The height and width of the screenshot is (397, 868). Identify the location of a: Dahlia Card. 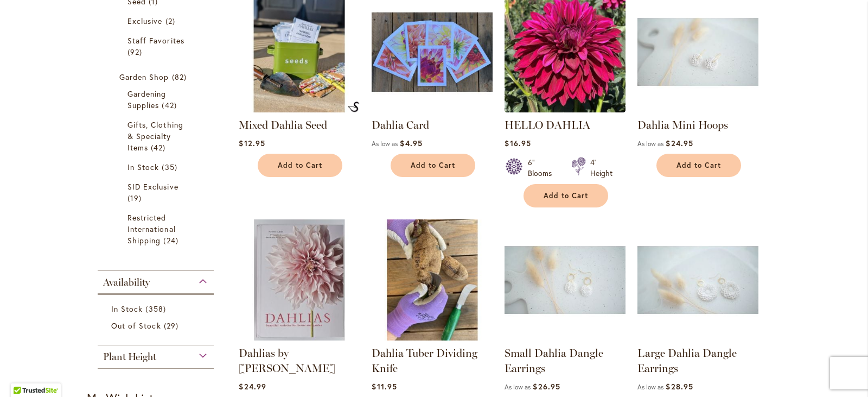
(401, 125).